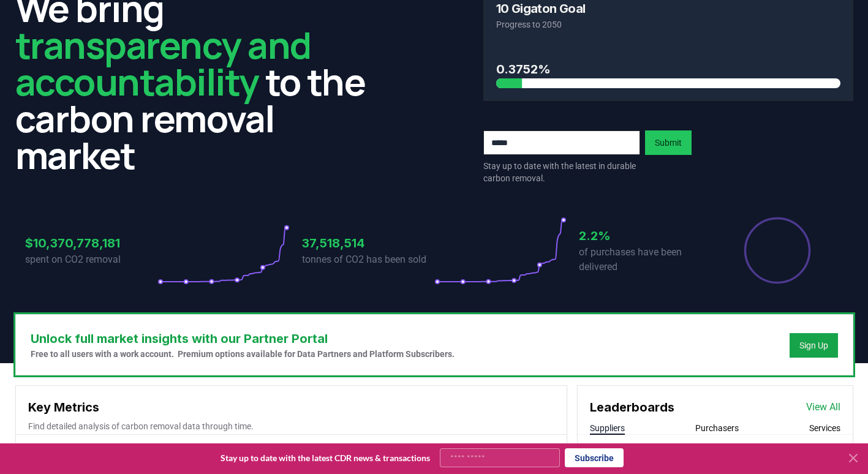 This screenshot has height=474, width=868. I want to click on button: Submit, so click(668, 143).